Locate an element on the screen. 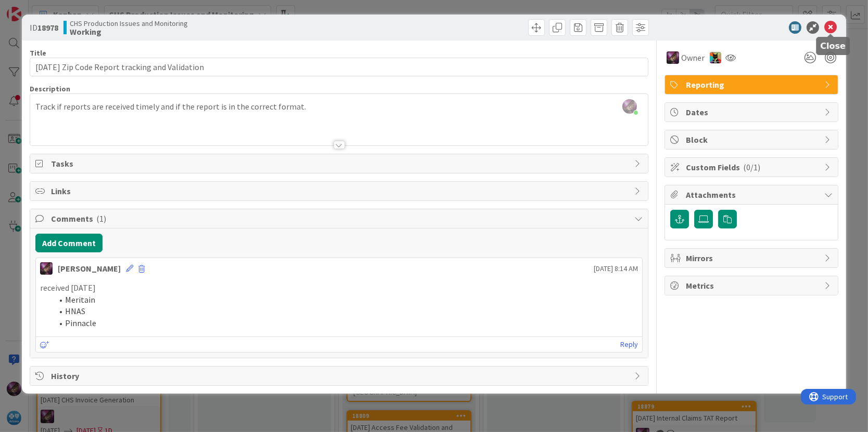 The width and height of the screenshot is (868, 432). a: Reply is located at coordinates (629, 344).